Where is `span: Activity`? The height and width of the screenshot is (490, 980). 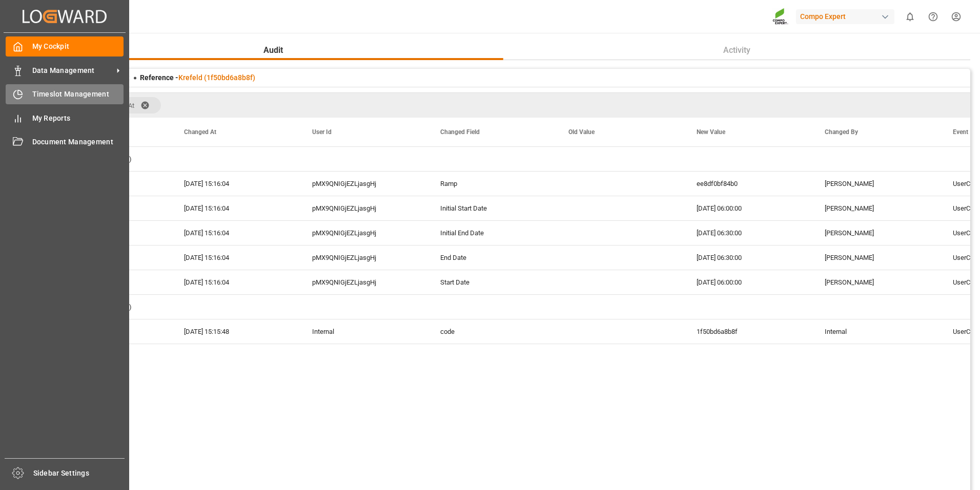 span: Activity is located at coordinates (737, 50).